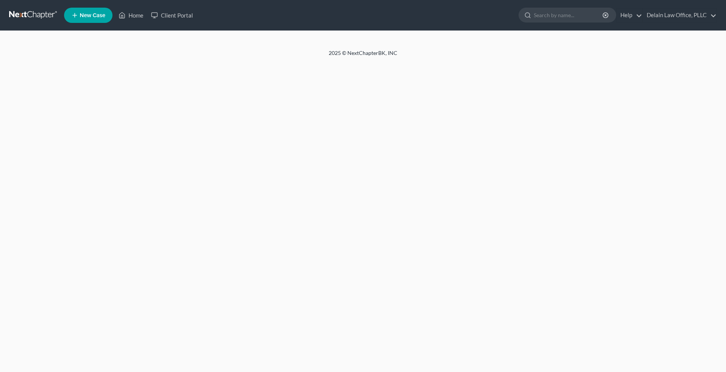  What do you see at coordinates (92, 15) in the screenshot?
I see `span: New Case` at bounding box center [92, 15].